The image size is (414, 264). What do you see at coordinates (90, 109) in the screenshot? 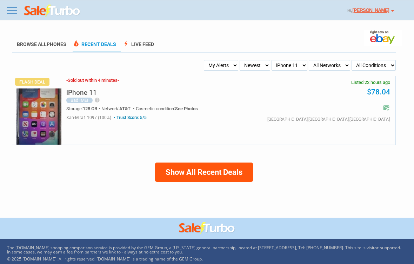
I see `span: 128 GB` at bounding box center [90, 109].